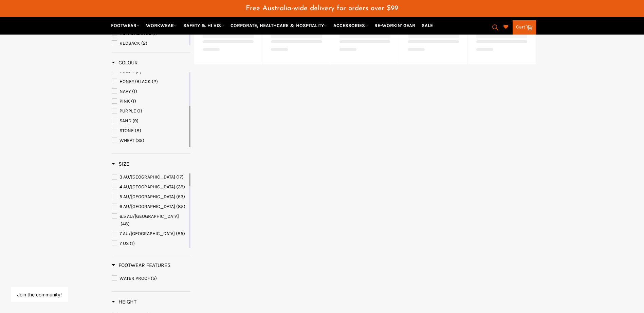  What do you see at coordinates (149, 111) in the screenshot?
I see `a: PURPLE` at bounding box center [149, 111].